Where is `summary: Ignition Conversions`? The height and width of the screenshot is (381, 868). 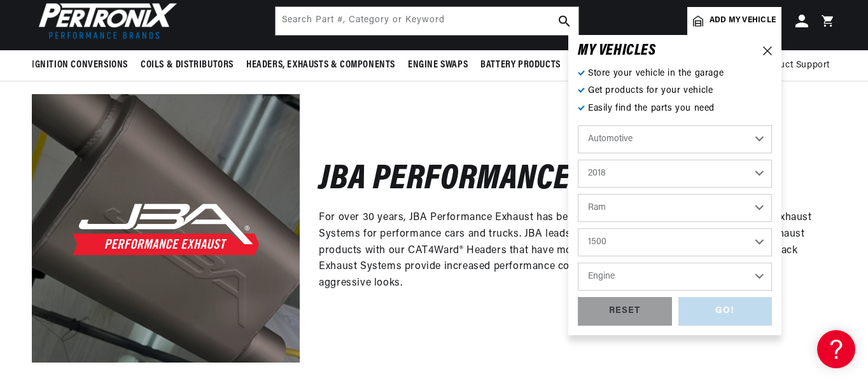
summary: Ignition Conversions is located at coordinates (83, 65).